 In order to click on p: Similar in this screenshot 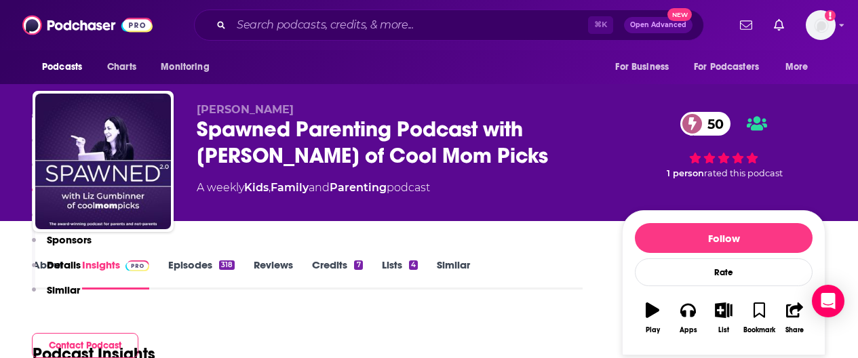, I will do `click(63, 289)`.